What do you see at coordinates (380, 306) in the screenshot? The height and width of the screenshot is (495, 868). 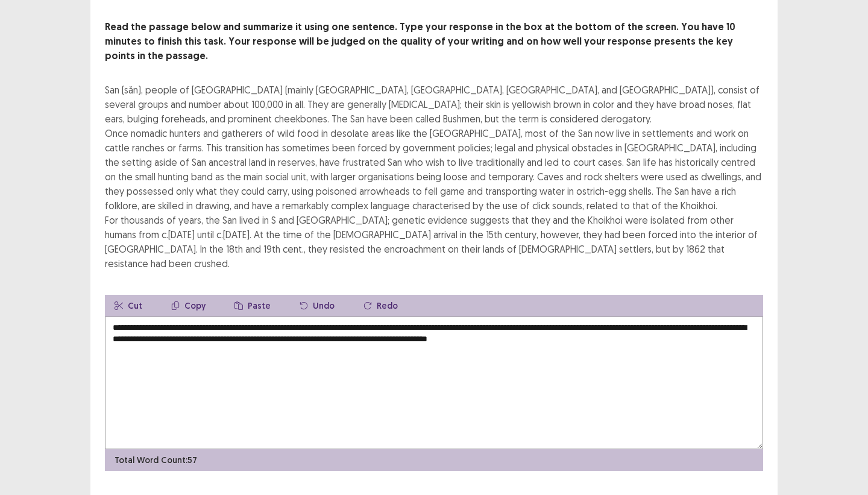 I see `button: Redo` at bounding box center [380, 306].